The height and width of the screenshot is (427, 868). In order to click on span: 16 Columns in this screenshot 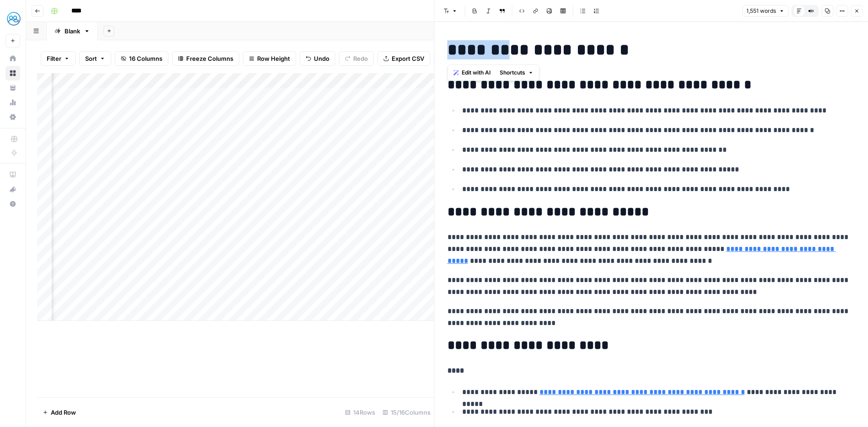, I will do `click(145, 59)`.